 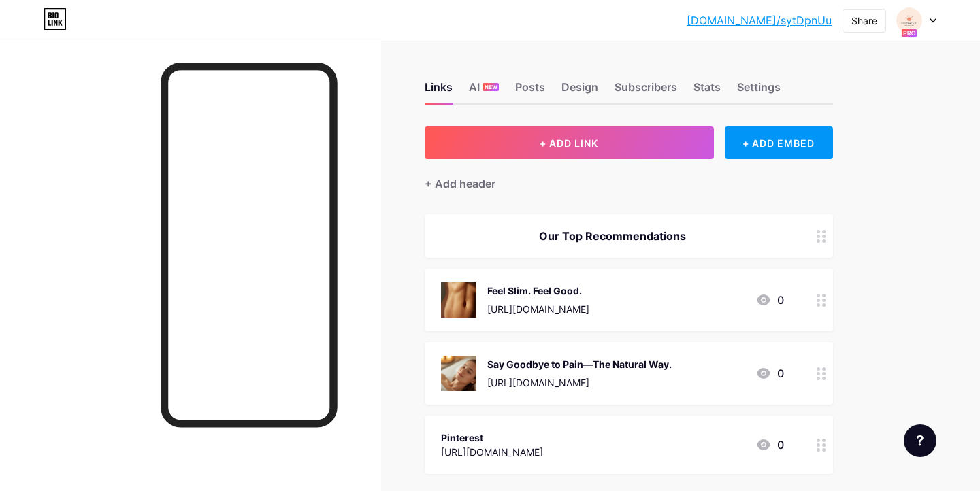 I want to click on div: Subscribers, so click(x=646, y=91).